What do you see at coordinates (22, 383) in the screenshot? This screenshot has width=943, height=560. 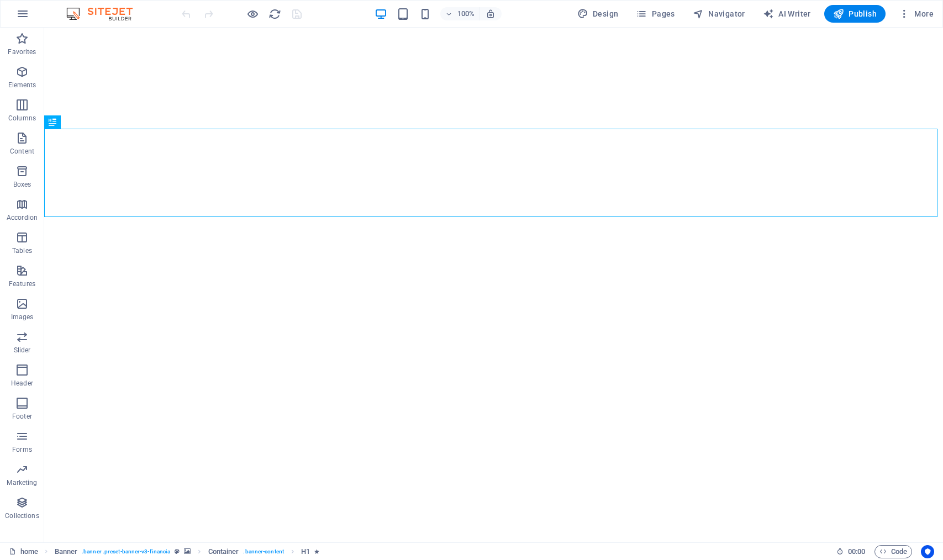 I see `p: Header` at bounding box center [22, 383].